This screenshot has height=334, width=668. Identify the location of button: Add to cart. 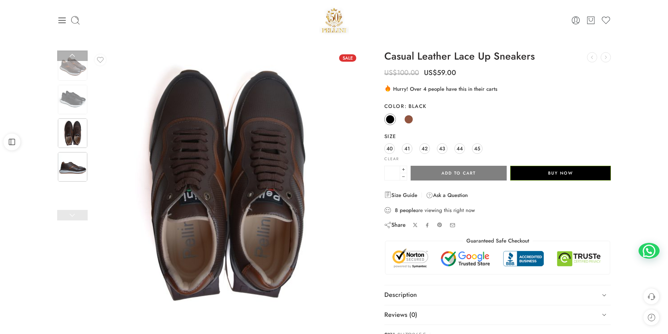
(458, 173).